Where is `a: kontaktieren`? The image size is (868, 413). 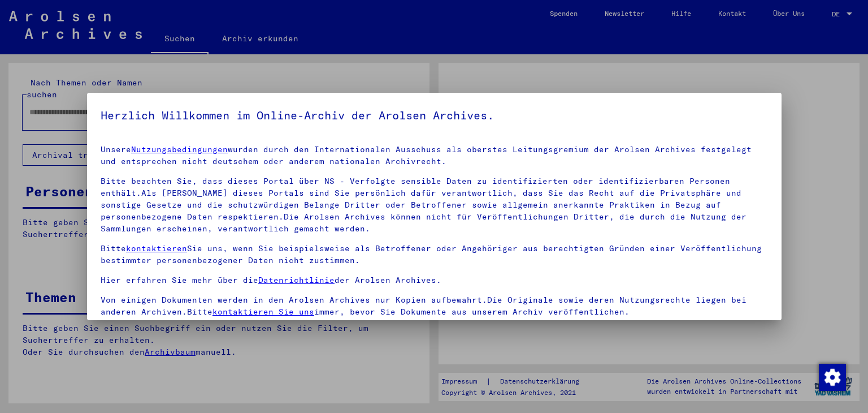 a: kontaktieren is located at coordinates (157, 248).